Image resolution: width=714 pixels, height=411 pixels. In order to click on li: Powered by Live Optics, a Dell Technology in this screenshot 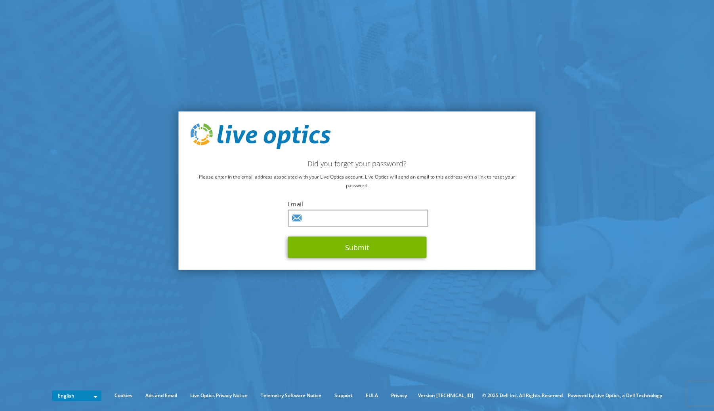, I will do `click(615, 396)`.